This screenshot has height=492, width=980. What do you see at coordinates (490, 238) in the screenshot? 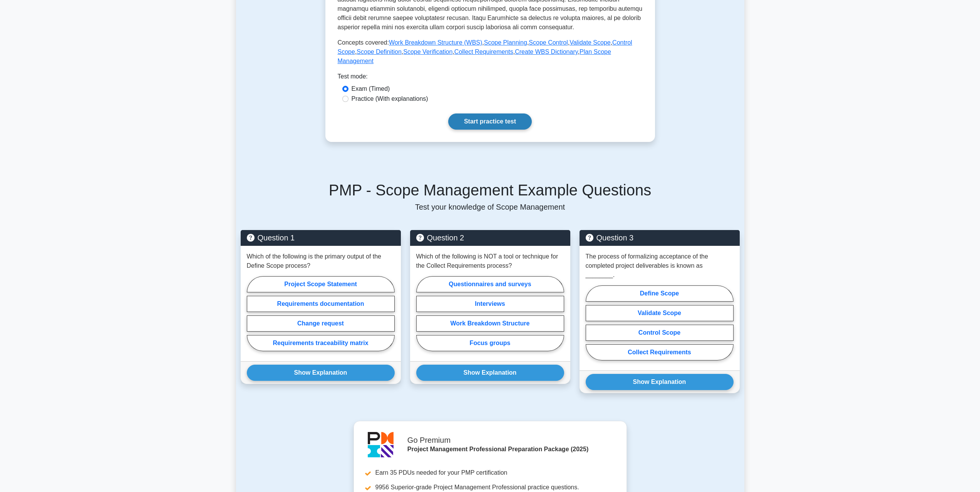
I see `h5: Question 2` at bounding box center [490, 238].